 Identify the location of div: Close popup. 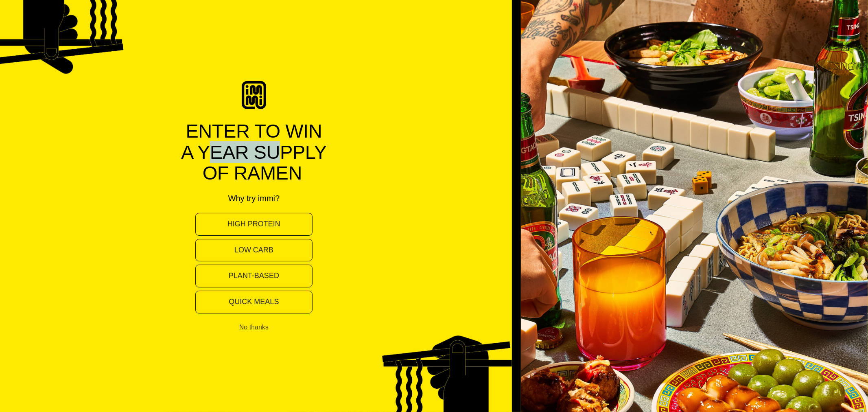
(856, 12).